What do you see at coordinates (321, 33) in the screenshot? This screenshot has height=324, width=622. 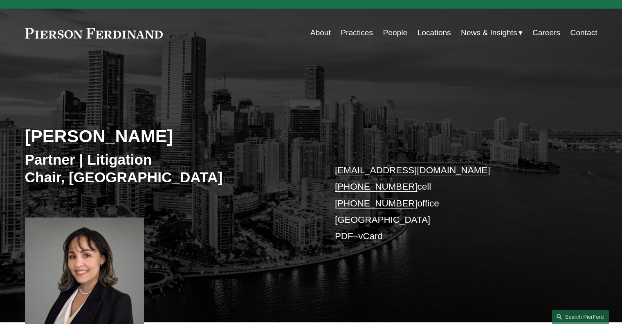 I see `a: About` at bounding box center [321, 33].